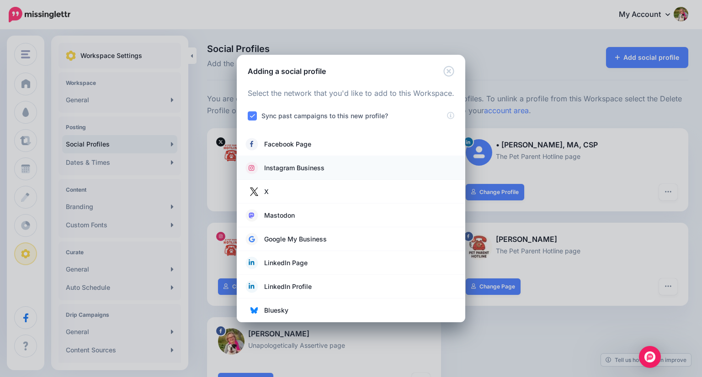  I want to click on p: Select the network that you'd like to add to this Workspace., so click(351, 94).